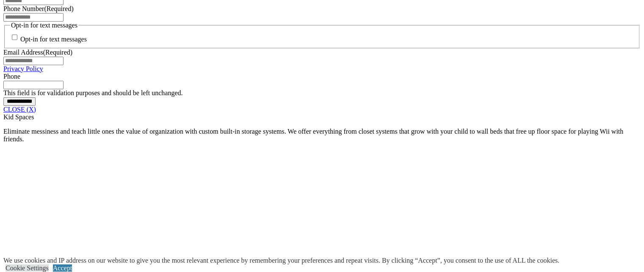 The height and width of the screenshot is (272, 644). What do you see at coordinates (53, 39) in the screenshot?
I see `label: Opt-in for text messages` at bounding box center [53, 39].